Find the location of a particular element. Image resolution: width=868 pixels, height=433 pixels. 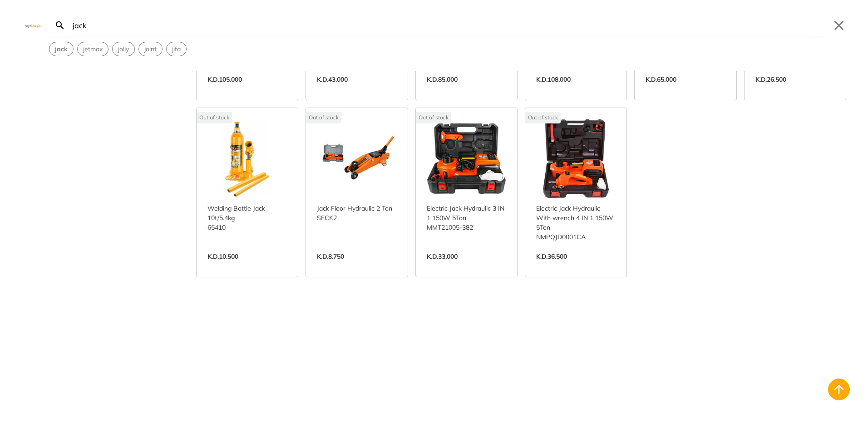

div: Suggestion: jetmax is located at coordinates (92, 49).